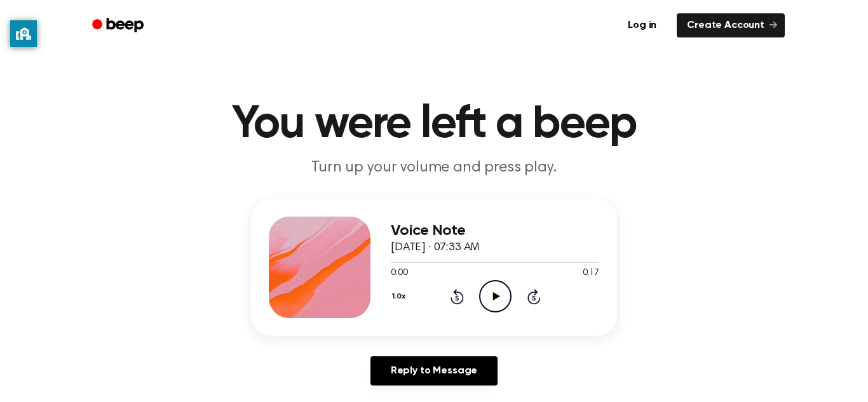  What do you see at coordinates (434, 371) in the screenshot?
I see `a: Reply to Message` at bounding box center [434, 371].